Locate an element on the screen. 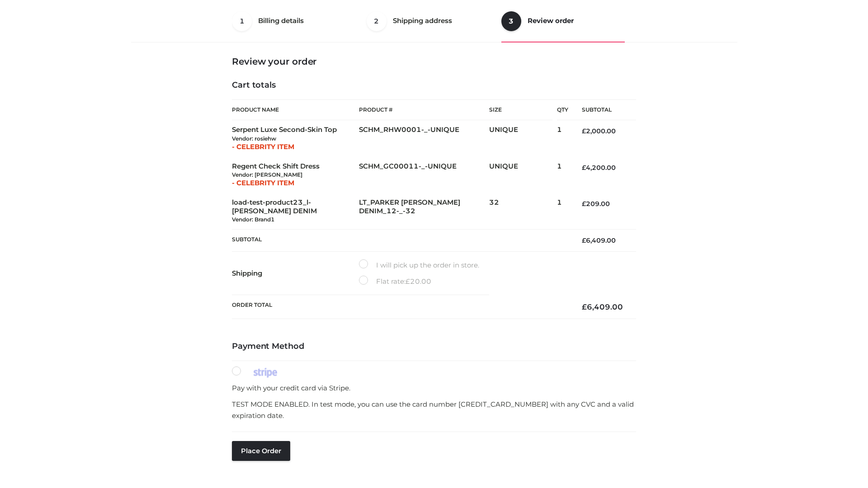 The height and width of the screenshot is (488, 868). td: SCHM_GC00011-_-UNIQUE is located at coordinates (424, 175).